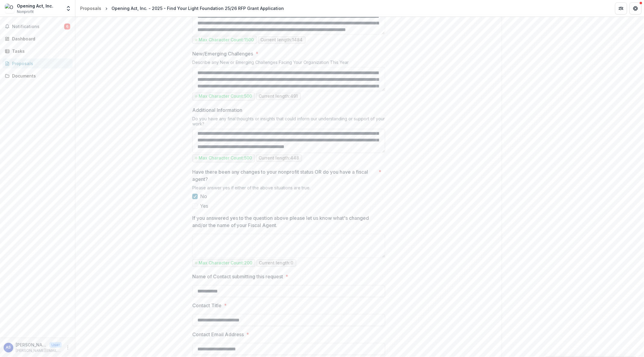 The height and width of the screenshot is (357, 644). What do you see at coordinates (35, 6) in the screenshot?
I see `div: Opening Act, Inc.` at bounding box center [35, 6].